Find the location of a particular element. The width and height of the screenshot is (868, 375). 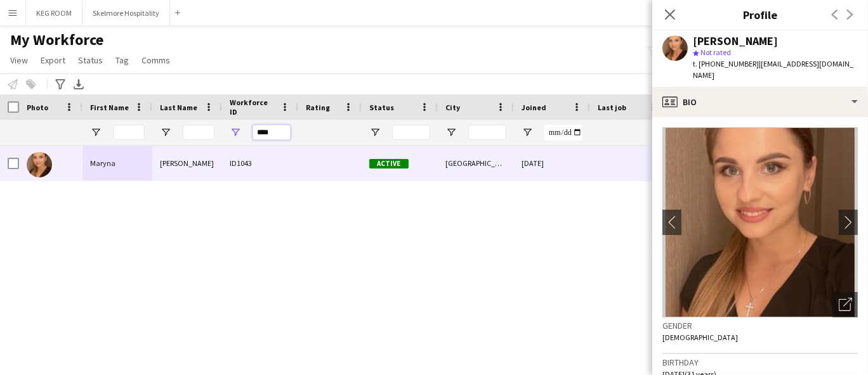

span: My Workforce is located at coordinates (57, 40).